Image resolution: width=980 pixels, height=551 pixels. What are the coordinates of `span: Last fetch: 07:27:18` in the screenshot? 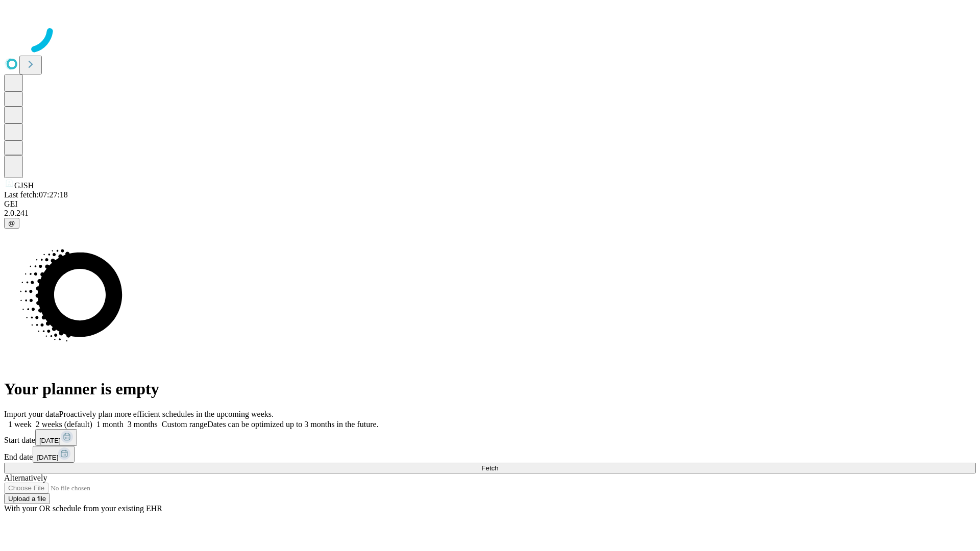 It's located at (36, 194).